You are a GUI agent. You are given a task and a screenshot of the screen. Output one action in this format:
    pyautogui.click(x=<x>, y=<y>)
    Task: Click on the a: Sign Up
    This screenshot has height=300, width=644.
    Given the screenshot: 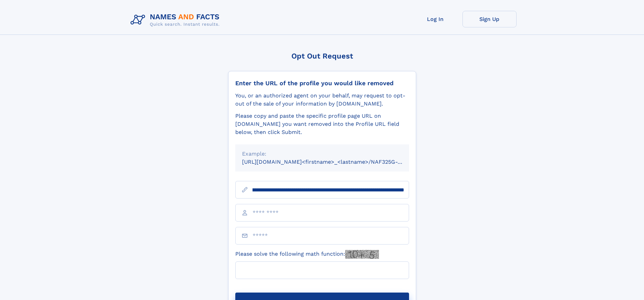 What is the action you would take?
    pyautogui.click(x=489, y=19)
    